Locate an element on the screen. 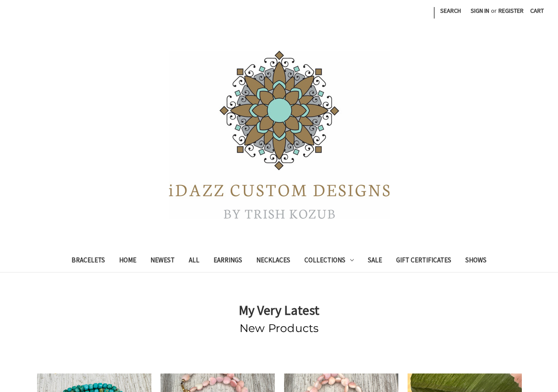 The height and width of the screenshot is (392, 558). a: Necklaces is located at coordinates (273, 261).